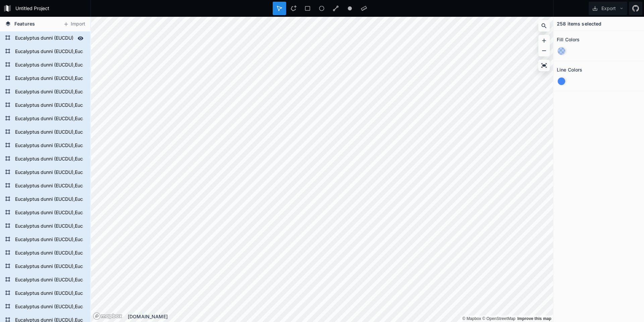 The image size is (644, 322). What do you see at coordinates (535, 318) in the screenshot?
I see `a: Map feedback` at bounding box center [535, 318].